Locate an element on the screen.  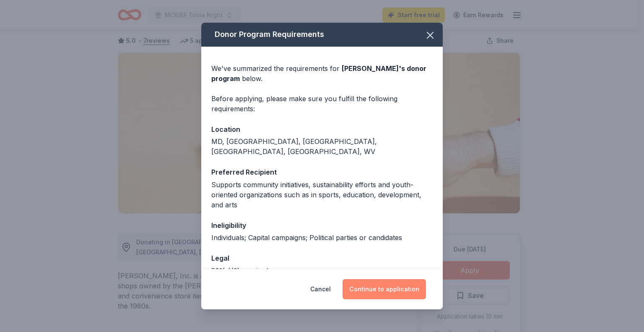
div: Location is located at coordinates (322, 129).